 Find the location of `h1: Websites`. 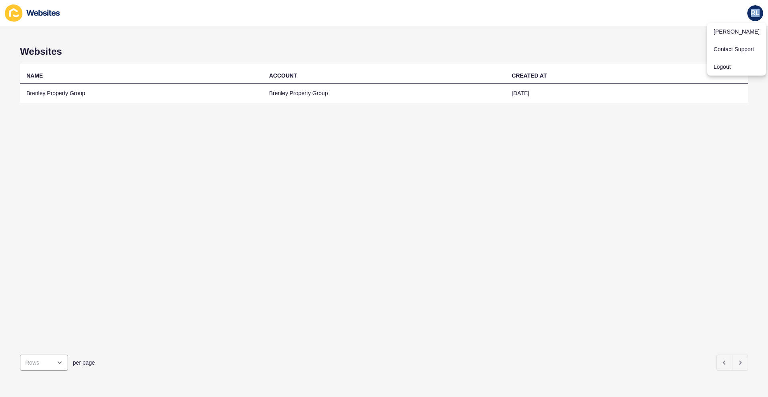

h1: Websites is located at coordinates (384, 52).